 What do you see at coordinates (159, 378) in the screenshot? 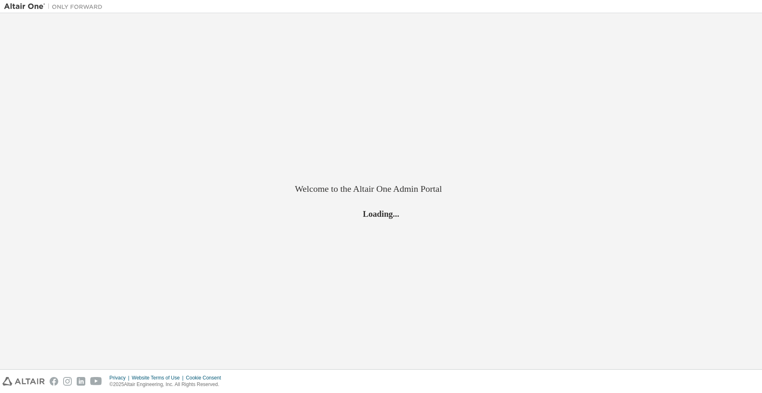
I see `div: Website Terms of Use` at bounding box center [159, 378].